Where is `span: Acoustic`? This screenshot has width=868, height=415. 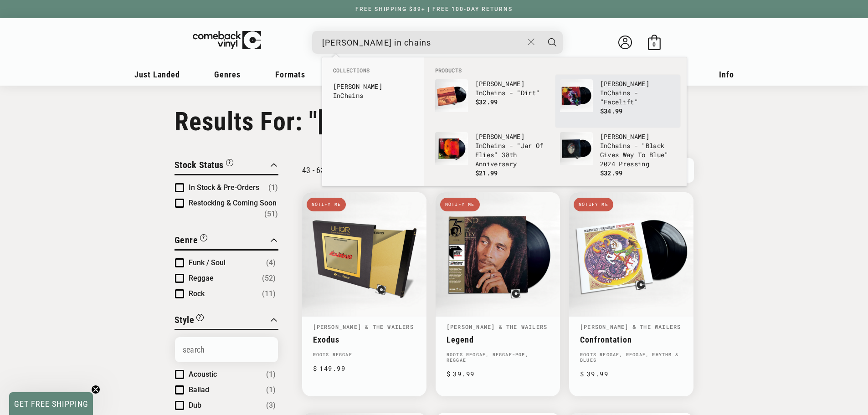 span: Acoustic is located at coordinates (203, 374).